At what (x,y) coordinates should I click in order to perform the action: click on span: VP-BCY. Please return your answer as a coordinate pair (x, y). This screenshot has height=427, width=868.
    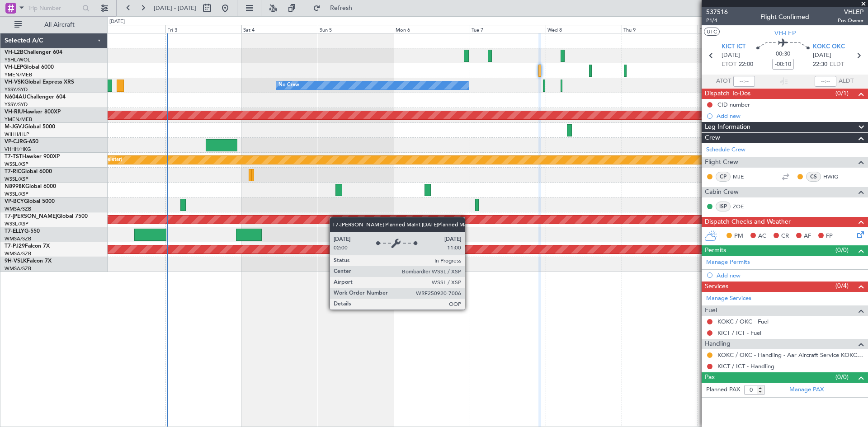
    Looking at the image, I should click on (14, 202).